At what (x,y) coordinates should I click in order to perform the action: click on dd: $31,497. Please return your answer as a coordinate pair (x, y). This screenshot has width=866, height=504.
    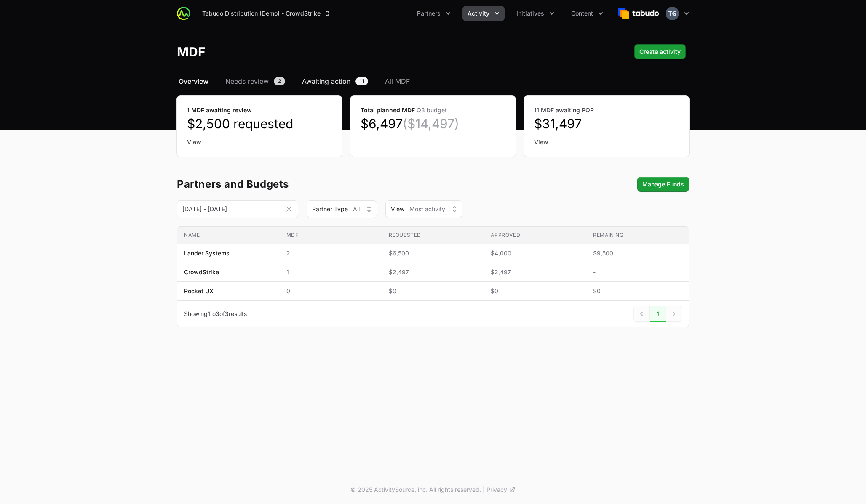
    Looking at the image, I should click on (606, 124).